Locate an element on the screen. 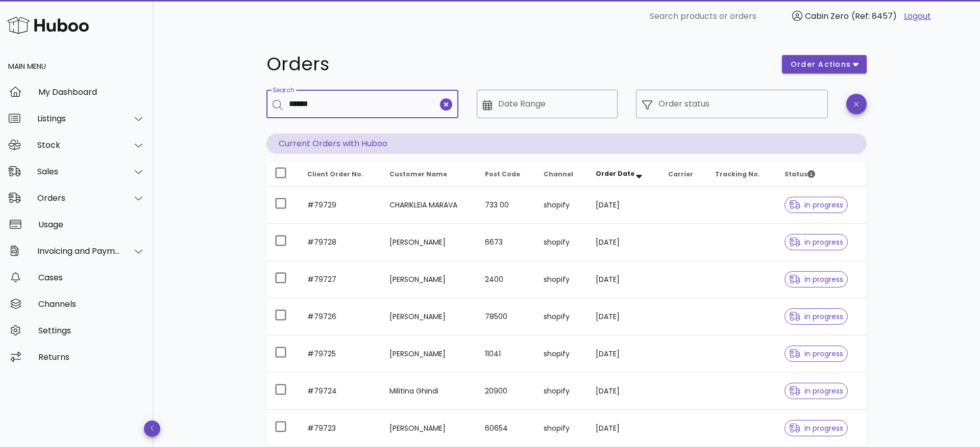  td: 60654 is located at coordinates (506, 429).